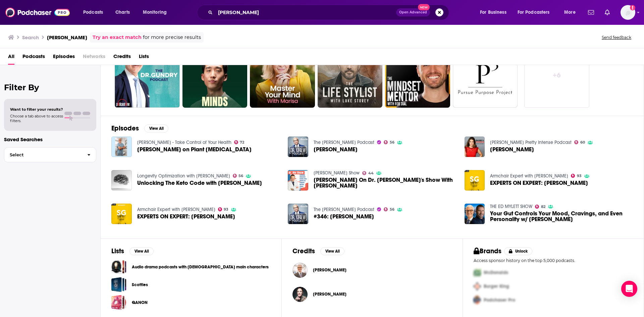 Image resolution: width=644 pixels, height=317 pixels. I want to click on span: 44, so click(371, 173).